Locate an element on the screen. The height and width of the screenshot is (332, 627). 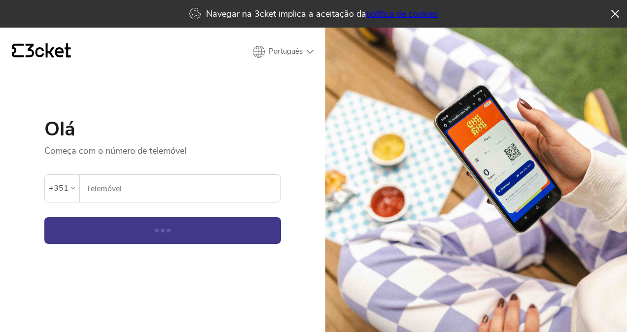
input: Telemóvel is located at coordinates (183, 188).